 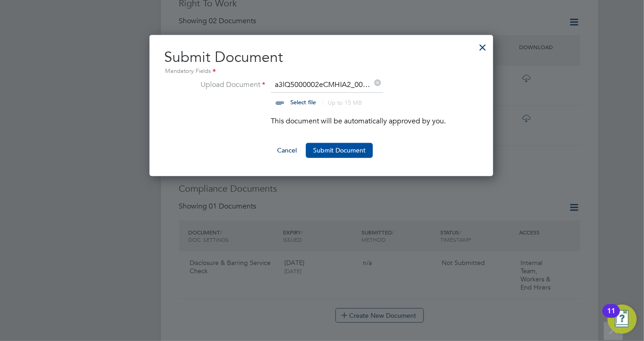 I want to click on label: Upload Document, so click(x=231, y=92).